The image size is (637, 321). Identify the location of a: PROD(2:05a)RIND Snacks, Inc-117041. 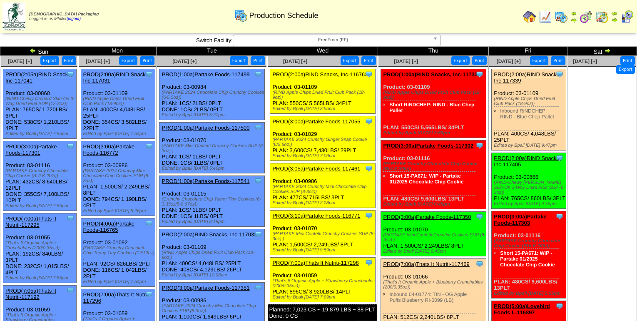
(39, 77).